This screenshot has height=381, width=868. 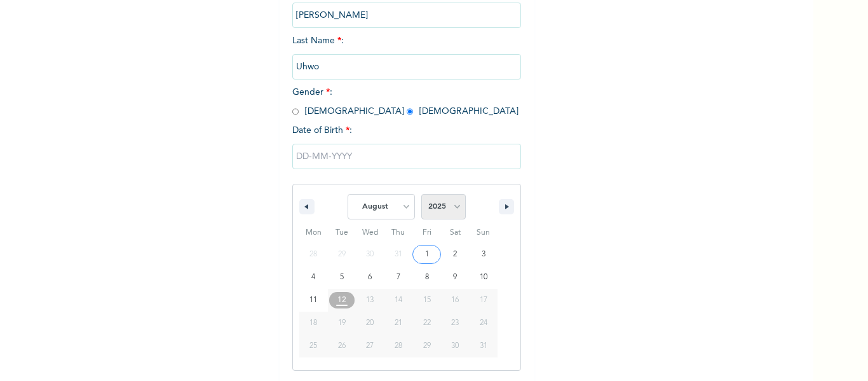 I want to click on button: 8, so click(x=426, y=277).